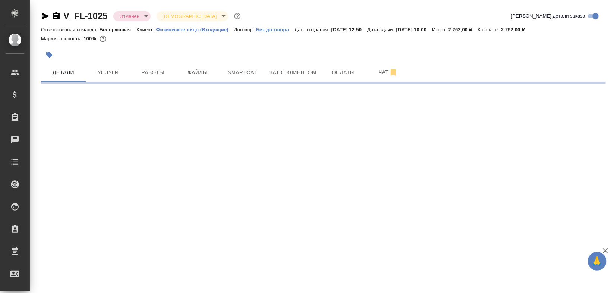 This screenshot has width=614, height=293. Describe the element at coordinates (195, 29) in the screenshot. I see `a: Физическое лицо (Входящие)` at that location.